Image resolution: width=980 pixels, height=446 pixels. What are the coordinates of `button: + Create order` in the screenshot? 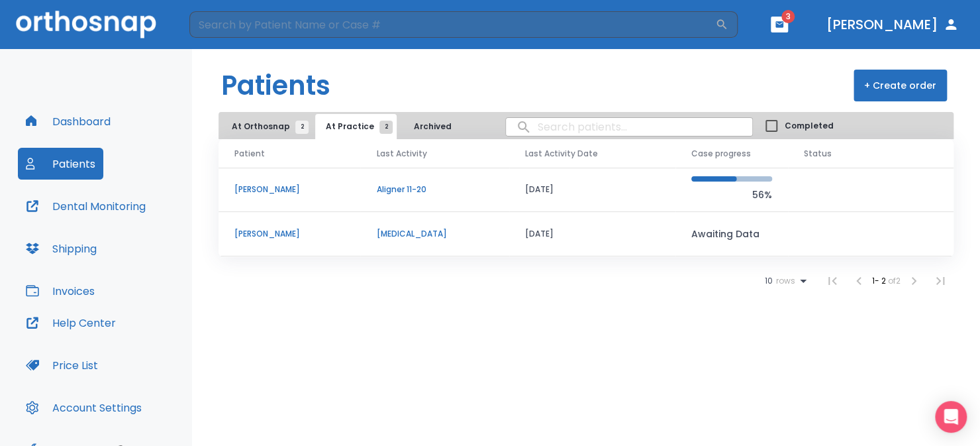 It's located at (899, 86).